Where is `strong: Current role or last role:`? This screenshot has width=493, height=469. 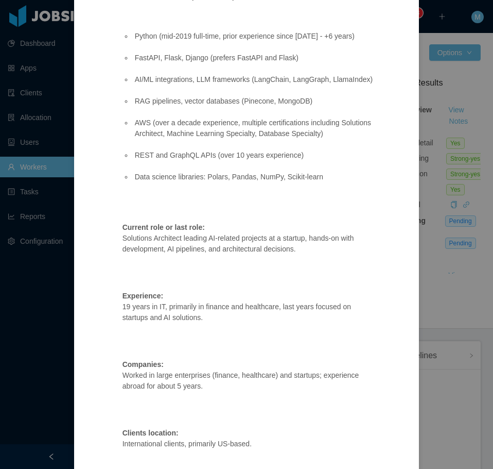 strong: Current role or last role: is located at coordinates (164, 227).